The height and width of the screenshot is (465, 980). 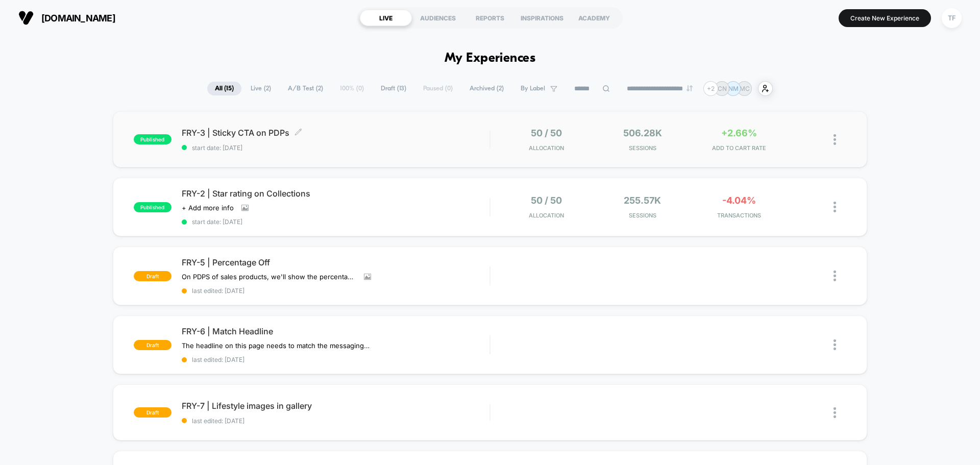 What do you see at coordinates (26, 18) in the screenshot?
I see `img: Visually logo` at bounding box center [26, 18].